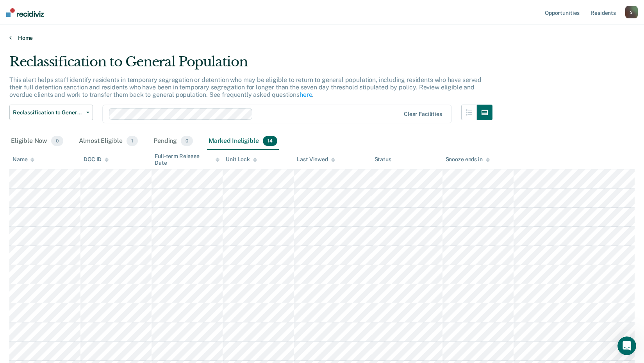  What do you see at coordinates (315, 159) in the screenshot?
I see `div: Last Viewed` at bounding box center [315, 159].